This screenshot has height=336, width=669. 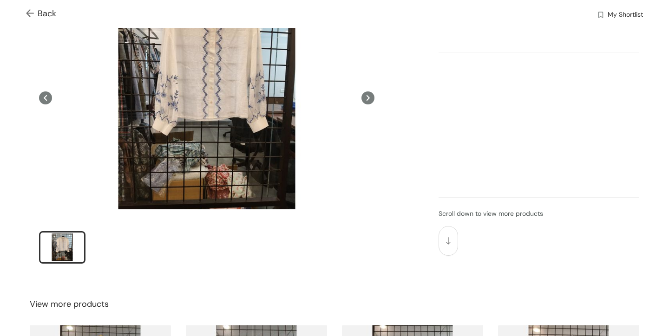 What do you see at coordinates (448, 241) in the screenshot?
I see `img: scroll down` at bounding box center [448, 241].